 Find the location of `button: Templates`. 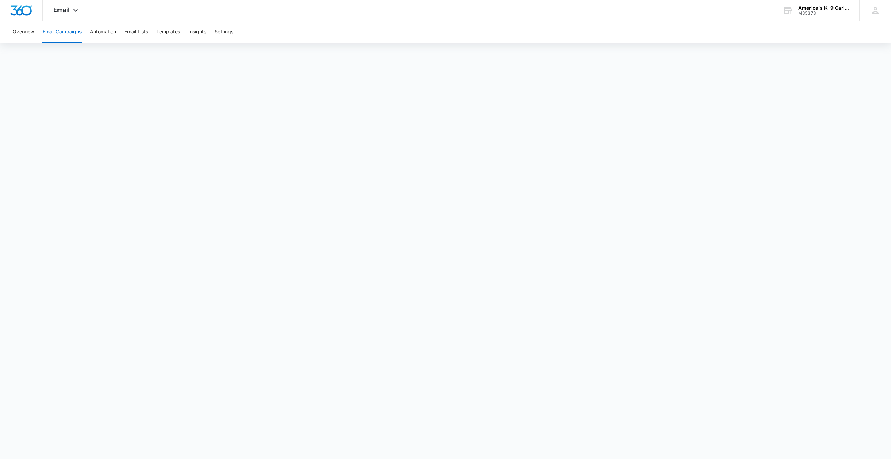

button: Templates is located at coordinates (168, 32).